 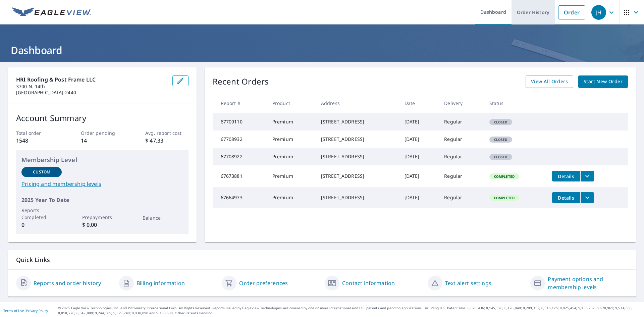 What do you see at coordinates (461, 103) in the screenshot?
I see `th: Delivery` at bounding box center [461, 103].